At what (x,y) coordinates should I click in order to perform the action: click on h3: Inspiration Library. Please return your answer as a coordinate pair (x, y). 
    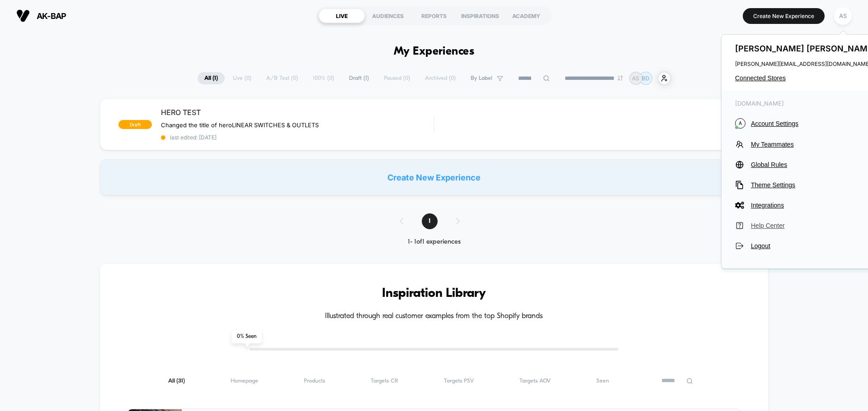
    Looking at the image, I should click on (434, 294).